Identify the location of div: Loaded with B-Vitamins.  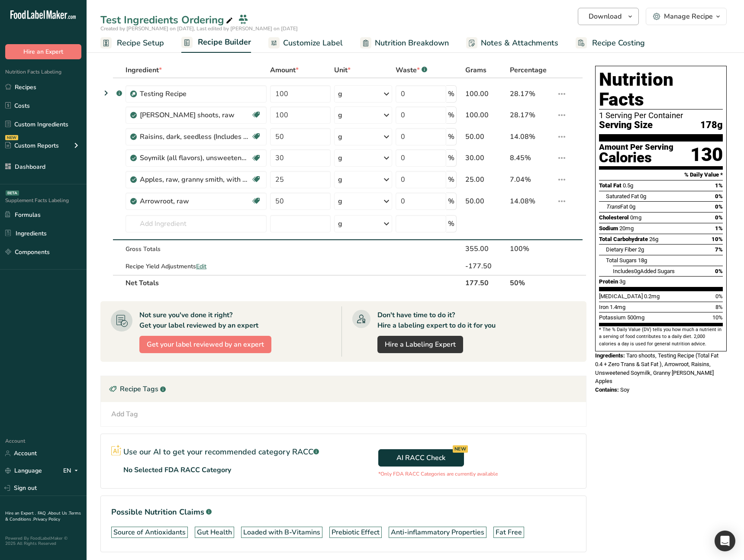
(282, 532).